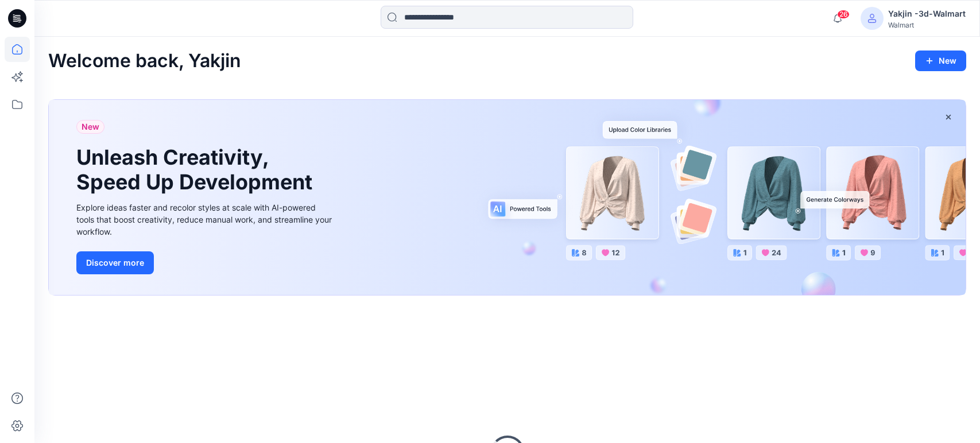 The height and width of the screenshot is (443, 980). I want to click on span: 26, so click(844, 15).